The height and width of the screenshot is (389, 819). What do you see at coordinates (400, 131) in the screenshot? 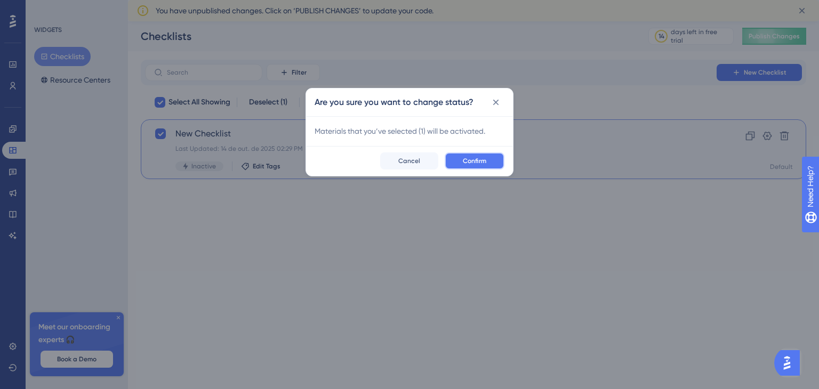
I see `span: Materials that you’ve selected ( 1 ) will be activated.` at bounding box center [400, 131].